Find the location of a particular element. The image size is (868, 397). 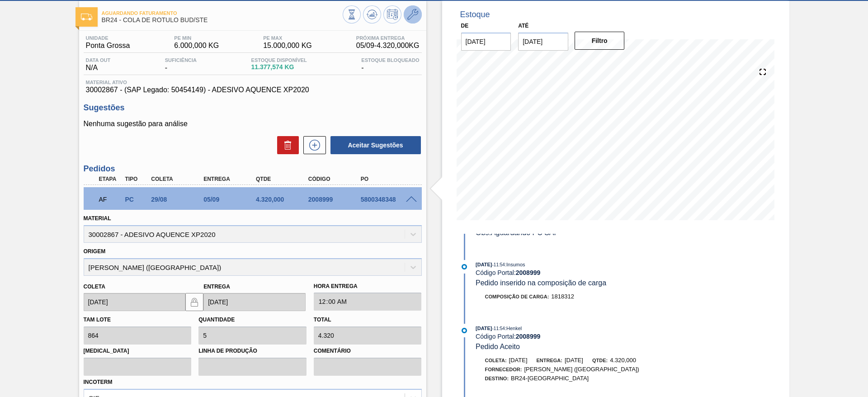

label: Material is located at coordinates (97, 219).